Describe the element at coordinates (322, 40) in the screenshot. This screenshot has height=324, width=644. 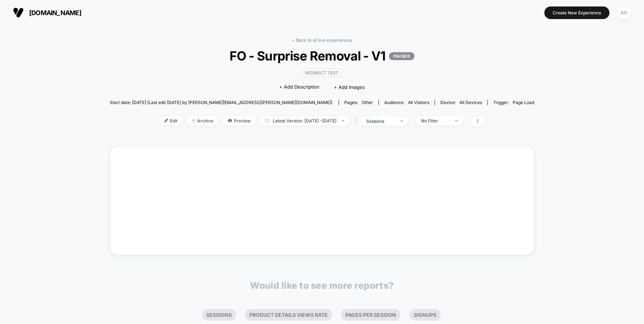
I see `a: < Back to all live experiences` at that location.